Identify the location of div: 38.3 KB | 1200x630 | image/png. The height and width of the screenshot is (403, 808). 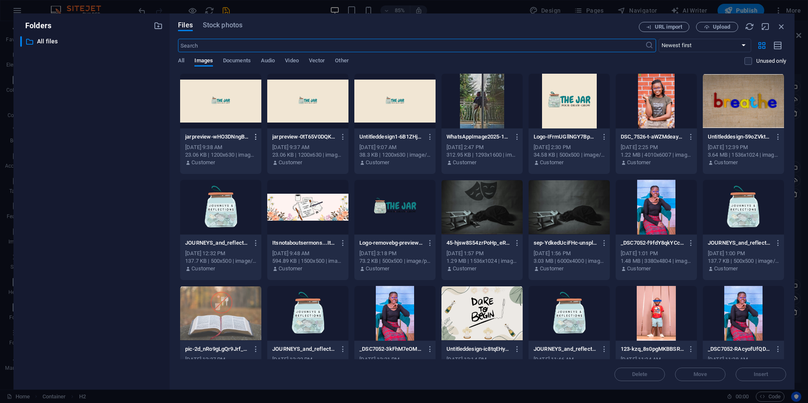
(395, 155).